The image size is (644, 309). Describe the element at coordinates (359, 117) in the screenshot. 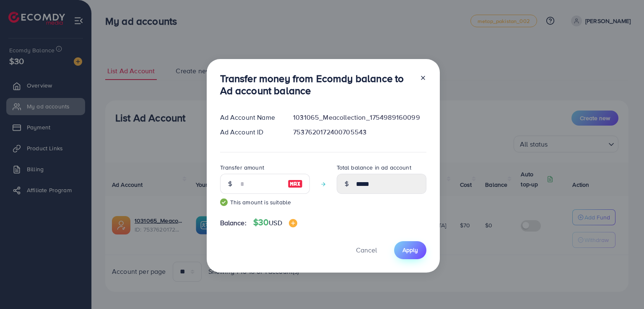

I see `div: 1031065_Meacollection_1754989160099` at that location.